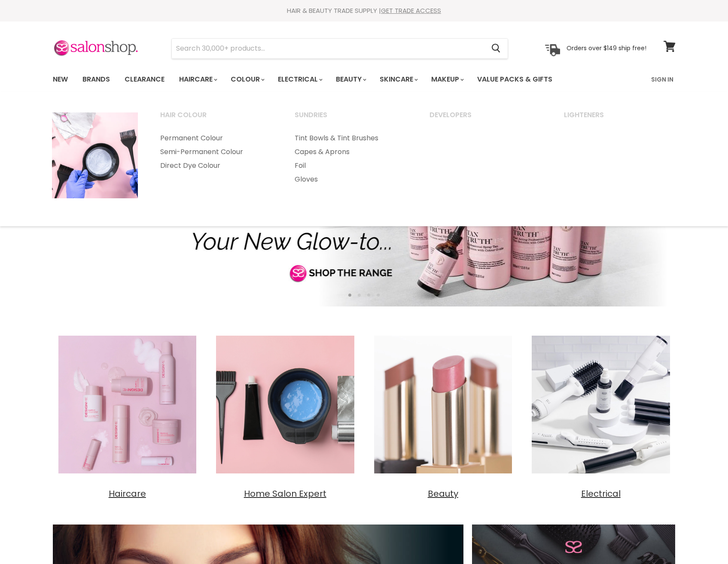  What do you see at coordinates (285, 493) in the screenshot?
I see `span: Home Salon Expert` at bounding box center [285, 493].